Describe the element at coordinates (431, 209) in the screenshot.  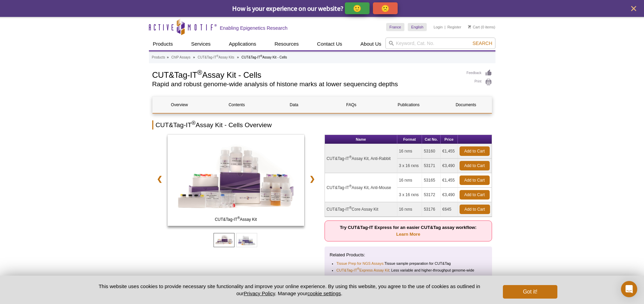
I see `td: 53176` at that location.